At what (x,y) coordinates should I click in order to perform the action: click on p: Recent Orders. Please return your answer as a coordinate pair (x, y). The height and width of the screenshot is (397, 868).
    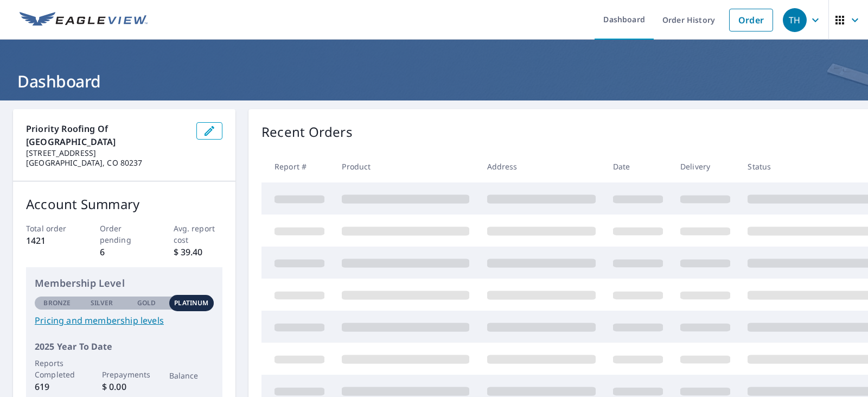
    Looking at the image, I should click on (307, 132).